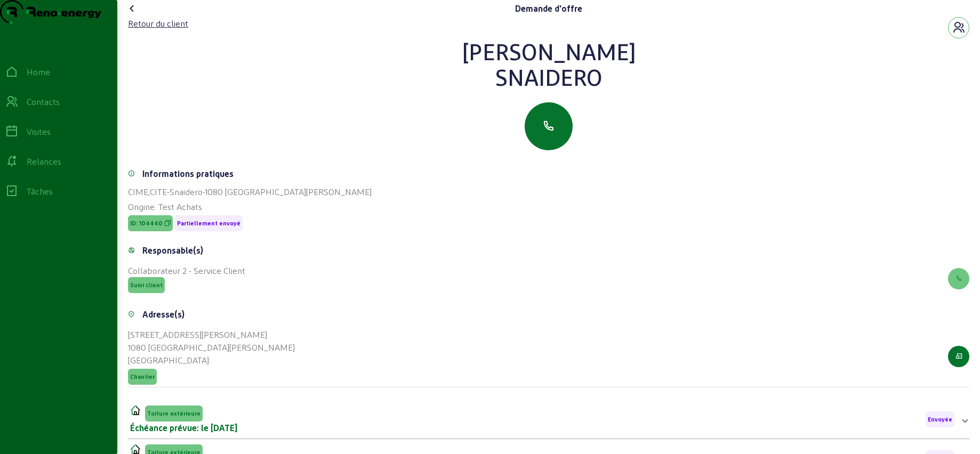  What do you see at coordinates (187, 271) in the screenshot?
I see `div: Collaborateur 2 - Service Client` at bounding box center [187, 271].